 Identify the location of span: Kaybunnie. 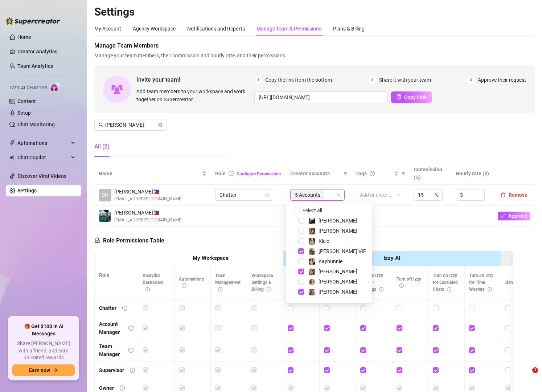
(331, 261).